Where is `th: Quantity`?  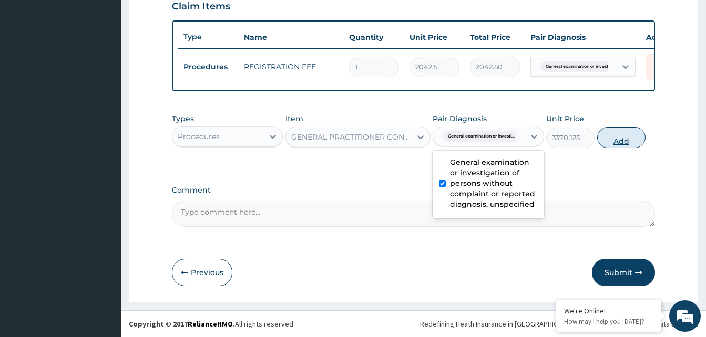
th: Quantity is located at coordinates (374, 37).